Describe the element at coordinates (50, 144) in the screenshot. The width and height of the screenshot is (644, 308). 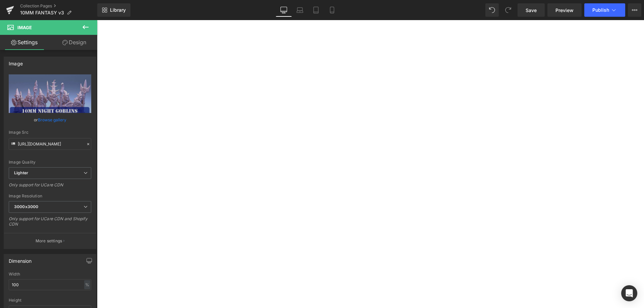
I see `input: Link` at that location.